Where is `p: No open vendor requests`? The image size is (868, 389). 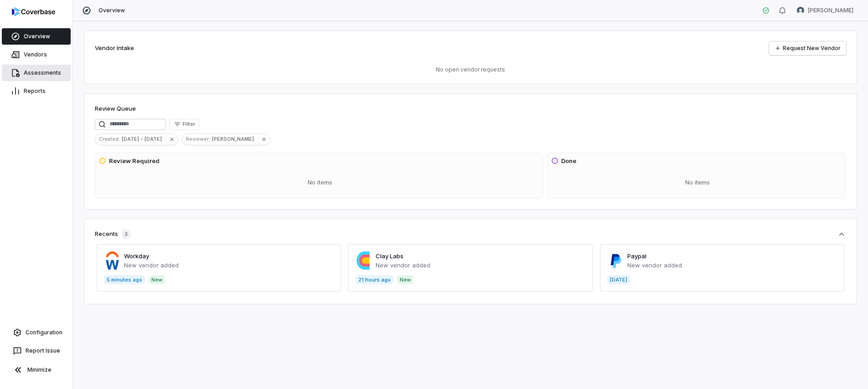 p: No open vendor requests is located at coordinates (470, 70).